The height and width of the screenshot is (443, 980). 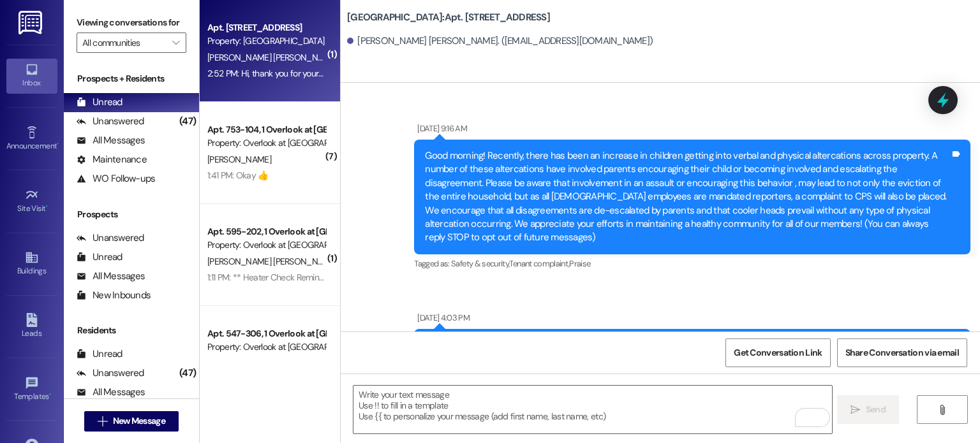 I want to click on div: Good morning! Recently, there has been an increase in children getting into verbal and physical a..., so click(x=687, y=197).